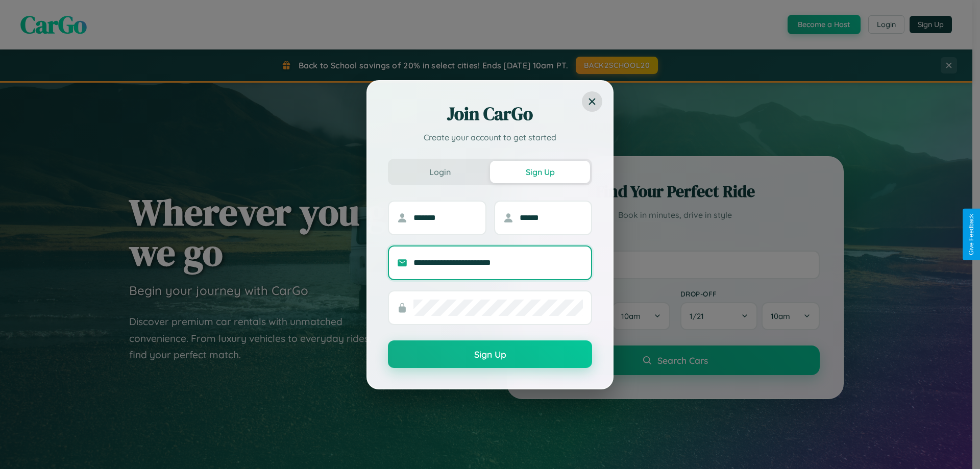 The height and width of the screenshot is (469, 980). Describe the element at coordinates (440, 172) in the screenshot. I see `button: Login` at that location.